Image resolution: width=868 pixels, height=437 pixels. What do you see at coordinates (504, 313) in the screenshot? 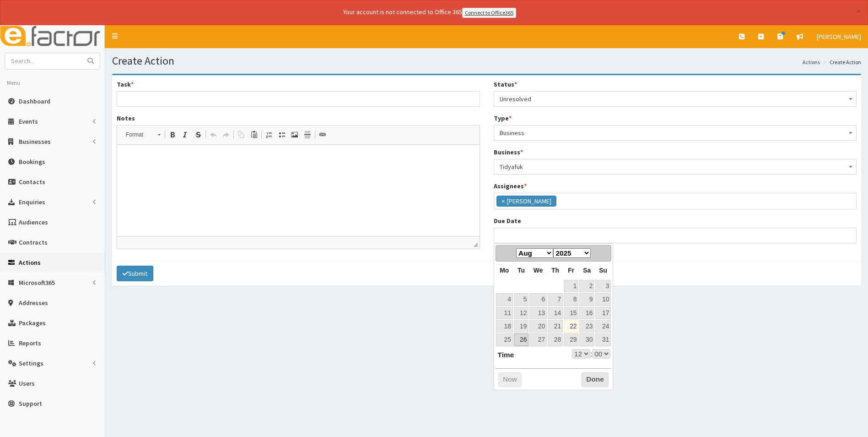
I see `a: 11` at bounding box center [504, 313].